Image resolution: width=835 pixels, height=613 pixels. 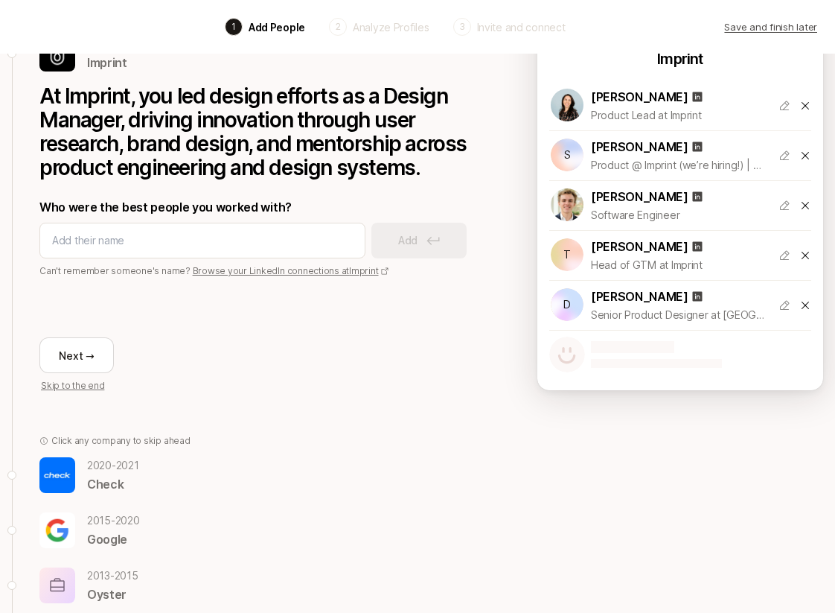 I want to click on p: 2015 - 2020, so click(x=113, y=520).